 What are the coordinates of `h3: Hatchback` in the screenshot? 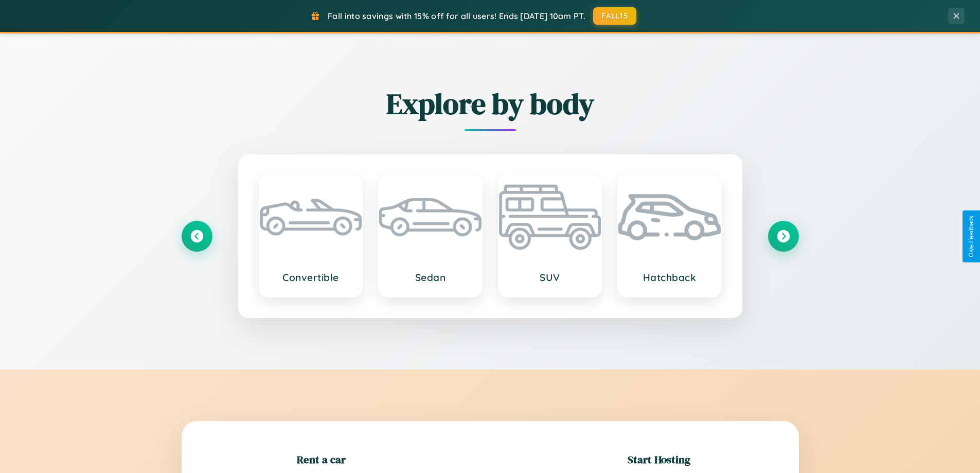 It's located at (670, 277).